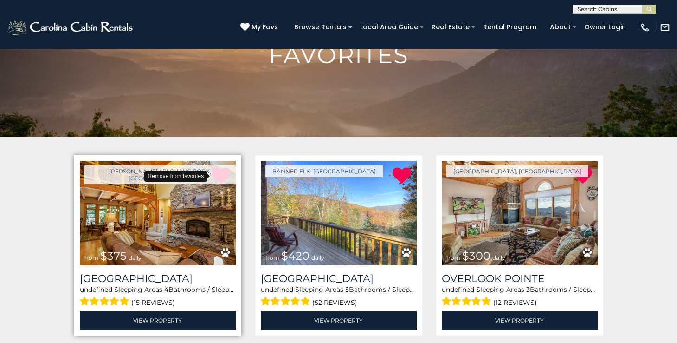  I want to click on span: $300, so click(476, 255).